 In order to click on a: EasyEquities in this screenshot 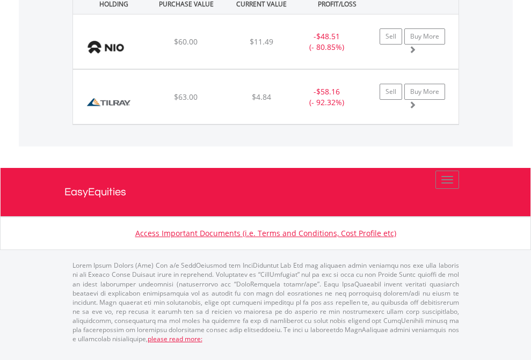, I will do `click(266, 192)`.